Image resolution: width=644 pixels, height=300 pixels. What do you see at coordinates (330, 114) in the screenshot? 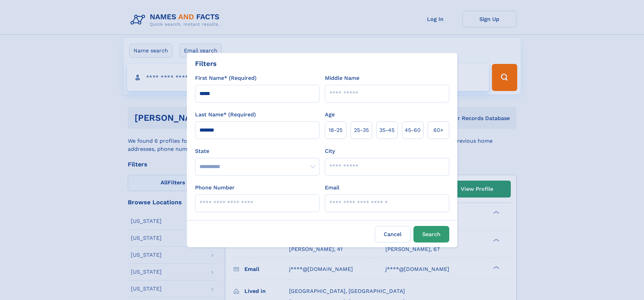
I see `label: Age` at bounding box center [330, 114].